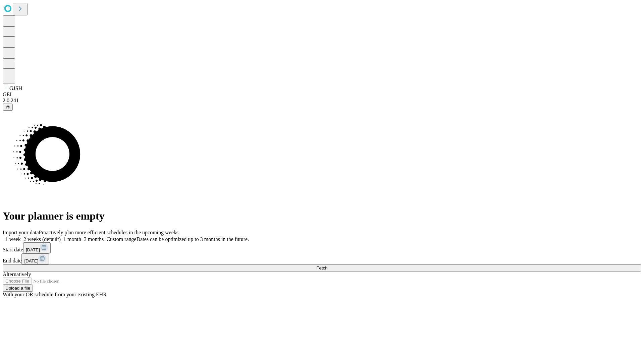  What do you see at coordinates (121, 239) in the screenshot?
I see `span: Custom range` at bounding box center [121, 239].